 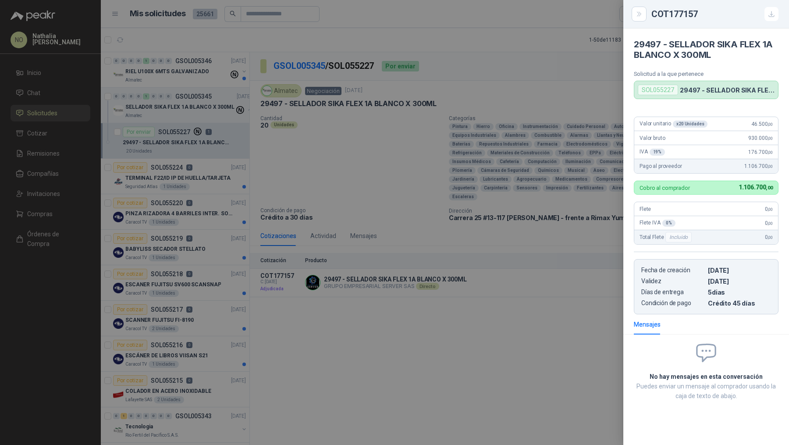 I want to click on p: Fecha de creación, so click(x=673, y=270).